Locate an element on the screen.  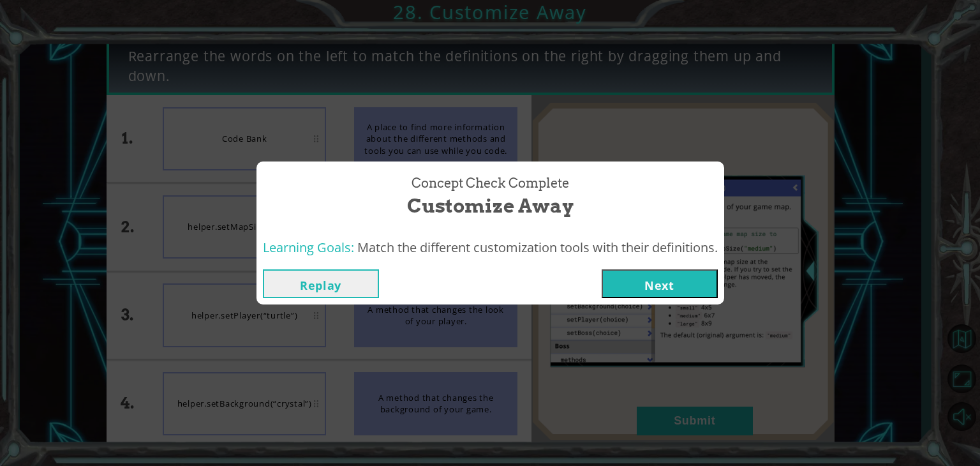
span: Concept Check Complete is located at coordinates (490, 183).